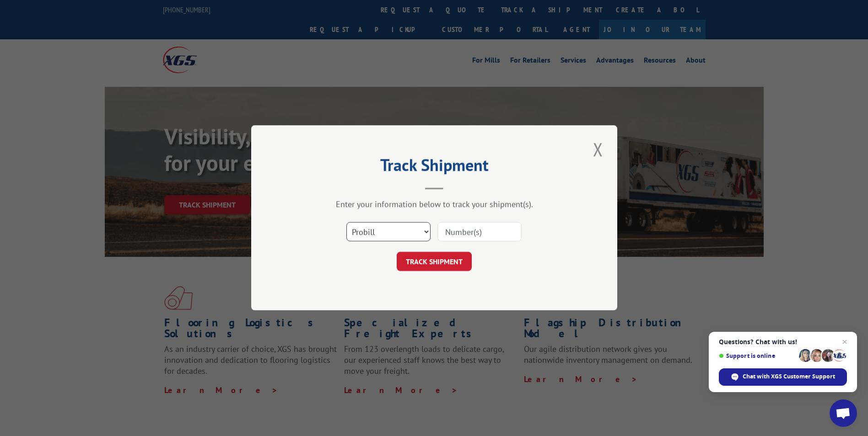  Describe the element at coordinates (434, 204) in the screenshot. I see `div: Enter your information below to track your shipment(s).` at that location.